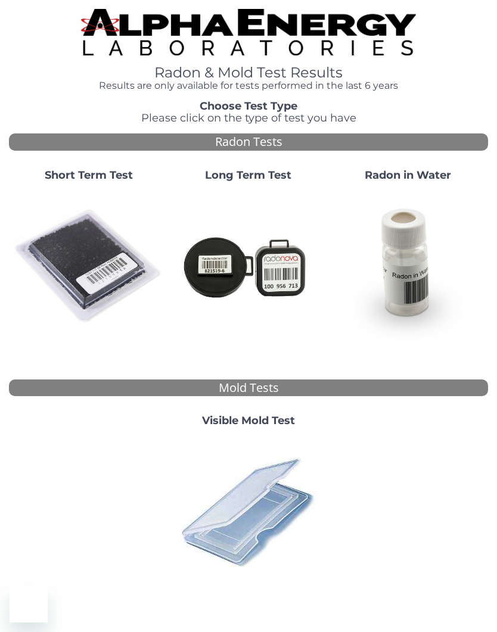 This screenshot has width=497, height=632. What do you see at coordinates (249, 32) in the screenshot?
I see `img: TightCrop.jpg` at bounding box center [249, 32].